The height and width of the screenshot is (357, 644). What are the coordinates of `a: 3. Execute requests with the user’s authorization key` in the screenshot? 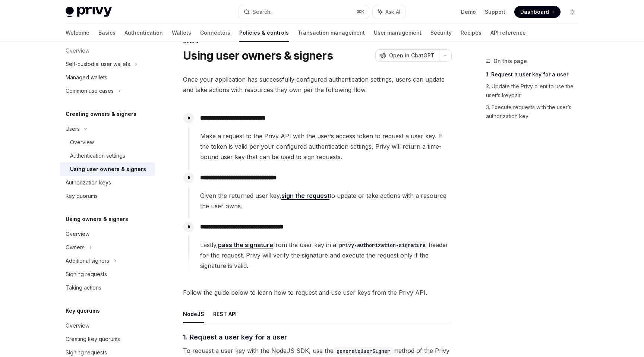 It's located at (535, 112).